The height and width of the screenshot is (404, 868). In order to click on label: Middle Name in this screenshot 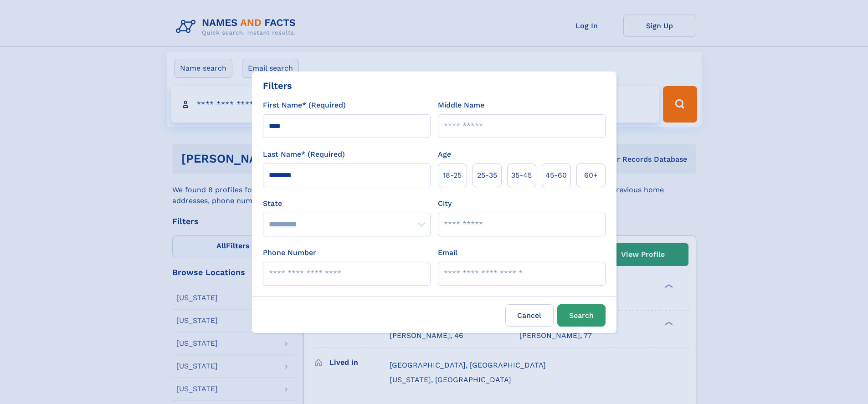, I will do `click(461, 106)`.